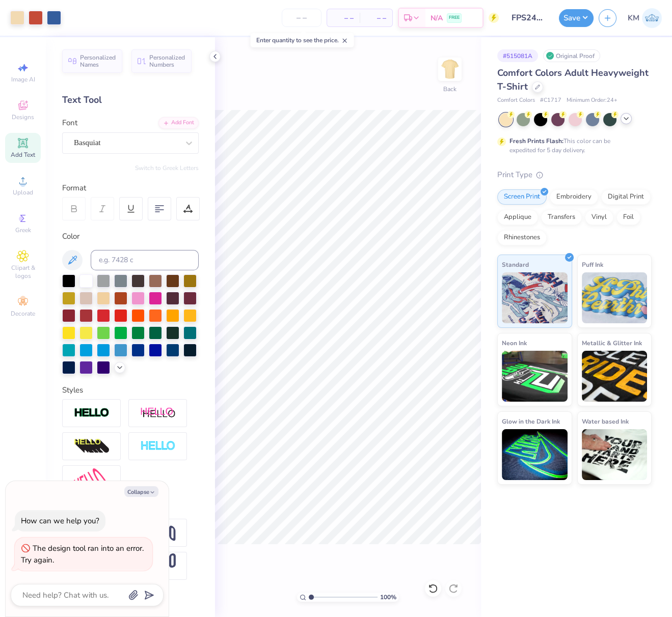  Describe the element at coordinates (576, 18) in the screenshot. I see `button: Save` at that location.